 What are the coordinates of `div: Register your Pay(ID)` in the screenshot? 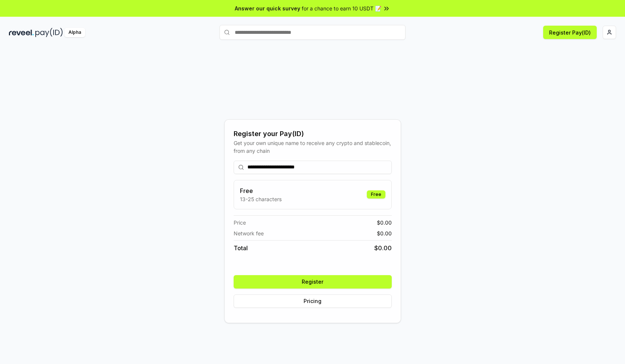 It's located at (312, 134).